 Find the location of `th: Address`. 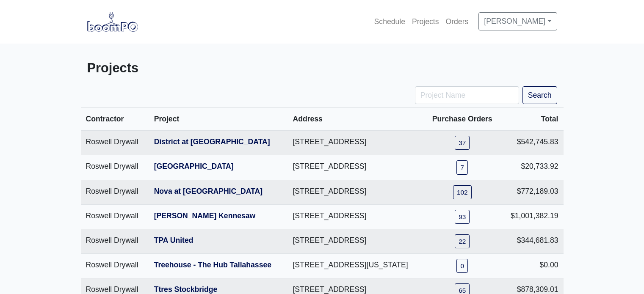

th: Address is located at coordinates (356, 119).